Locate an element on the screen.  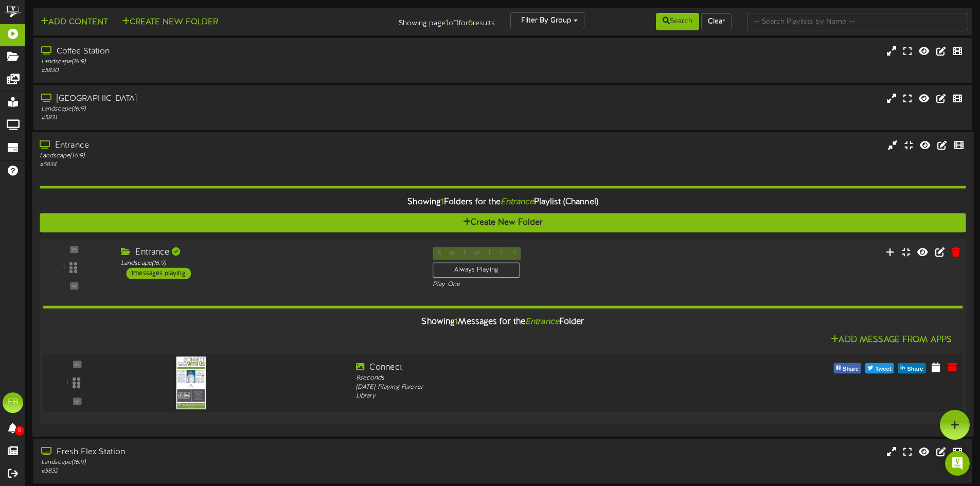
div: Coffee Station is located at coordinates (229, 52).